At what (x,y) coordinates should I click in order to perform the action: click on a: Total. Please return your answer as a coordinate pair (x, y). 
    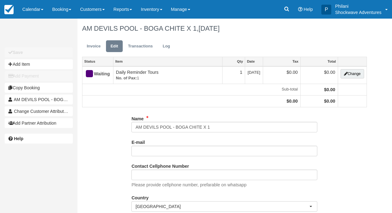
    Looking at the image, I should click on (319, 61).